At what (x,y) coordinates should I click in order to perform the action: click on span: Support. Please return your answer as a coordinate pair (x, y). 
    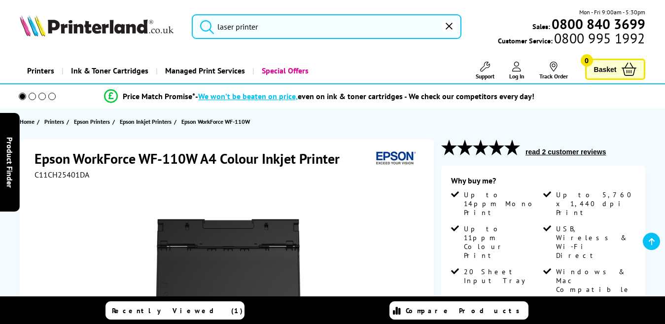
    Looking at the image, I should click on (485, 76).